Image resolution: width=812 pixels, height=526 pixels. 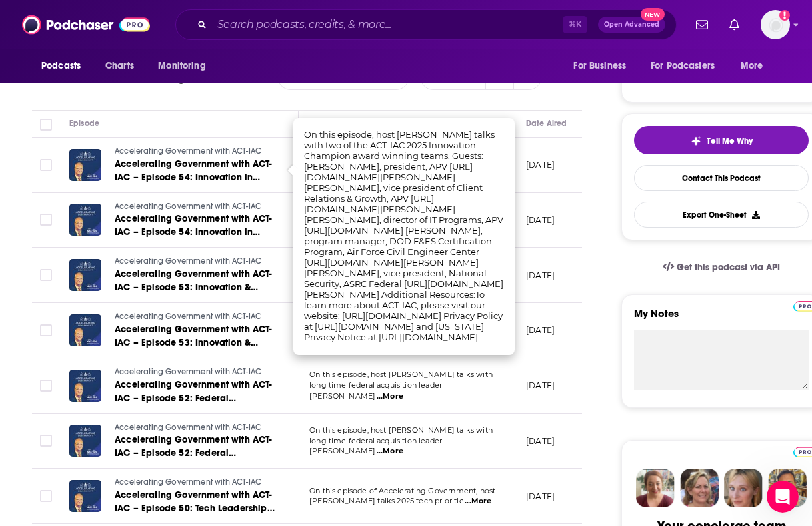 I want to click on div: Description, so click(x=330, y=123).